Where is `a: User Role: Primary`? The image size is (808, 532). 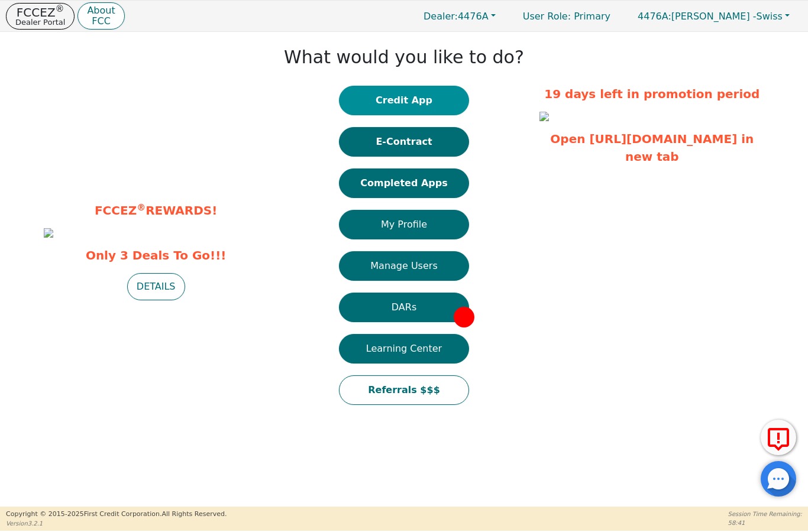 a: User Role: Primary is located at coordinates (567, 16).